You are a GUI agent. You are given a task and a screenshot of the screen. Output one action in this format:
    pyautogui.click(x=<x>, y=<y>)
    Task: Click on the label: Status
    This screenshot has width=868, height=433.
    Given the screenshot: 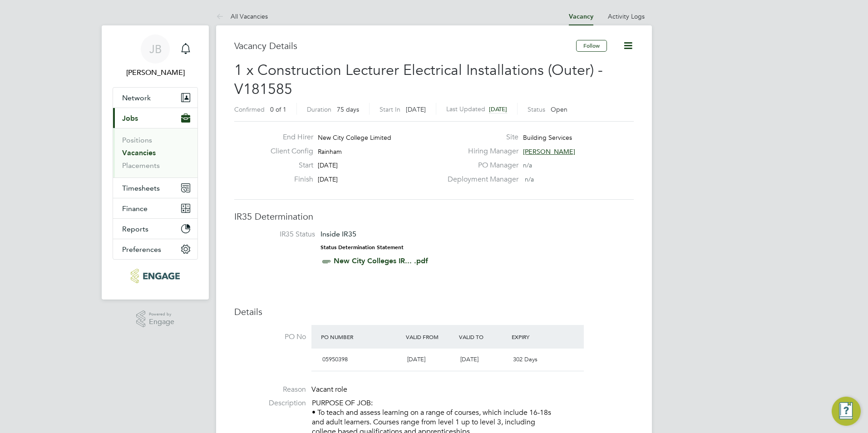 What is the action you would take?
    pyautogui.click(x=536, y=109)
    